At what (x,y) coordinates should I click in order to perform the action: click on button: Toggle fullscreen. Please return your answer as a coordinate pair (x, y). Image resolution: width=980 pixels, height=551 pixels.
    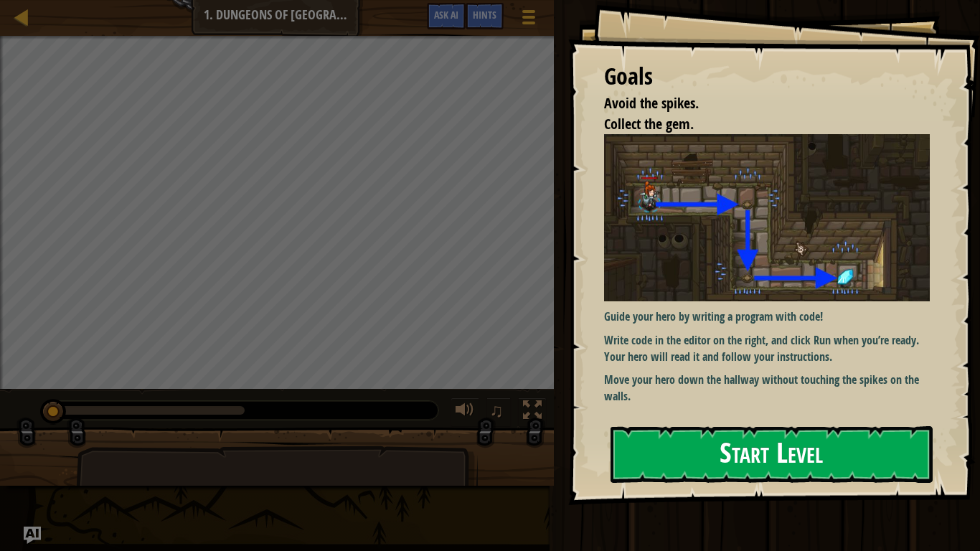
    Looking at the image, I should click on (532, 412).